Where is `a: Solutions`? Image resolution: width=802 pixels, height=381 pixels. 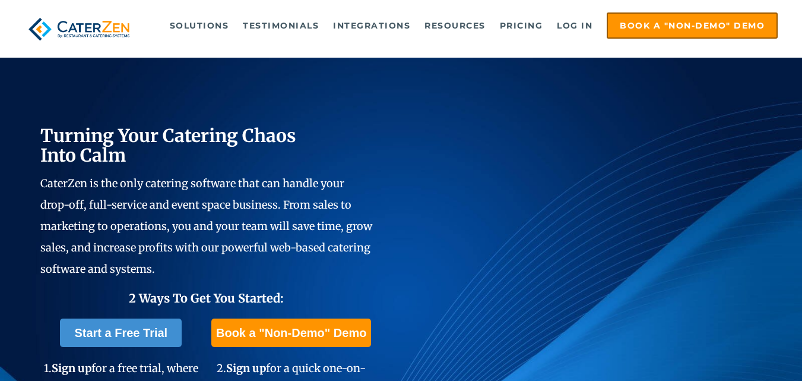 a: Solutions is located at coordinates (199, 26).